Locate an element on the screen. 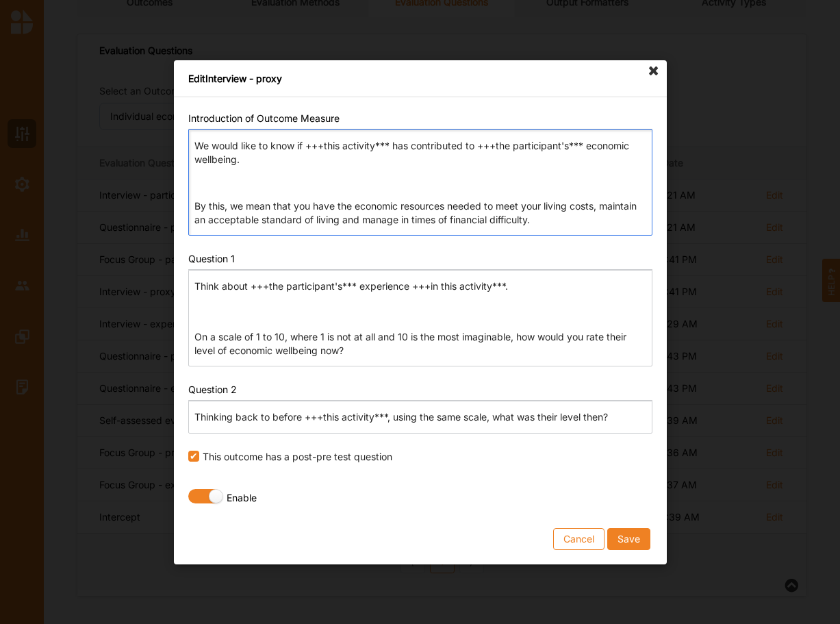 Image resolution: width=840 pixels, height=624 pixels. label: Question 1 is located at coordinates (211, 258).